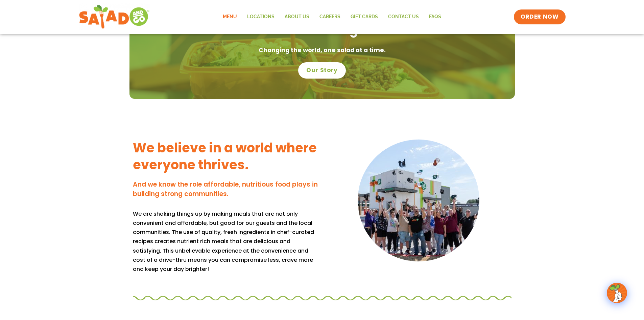 The image size is (644, 320). Describe the element at coordinates (540, 17) in the screenshot. I see `a: ORDER NOW` at that location.